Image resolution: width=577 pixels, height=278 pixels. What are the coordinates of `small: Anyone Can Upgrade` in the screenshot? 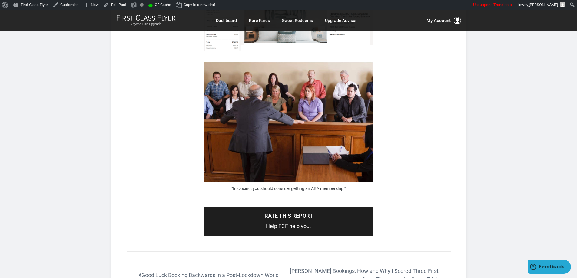 It's located at (146, 24).